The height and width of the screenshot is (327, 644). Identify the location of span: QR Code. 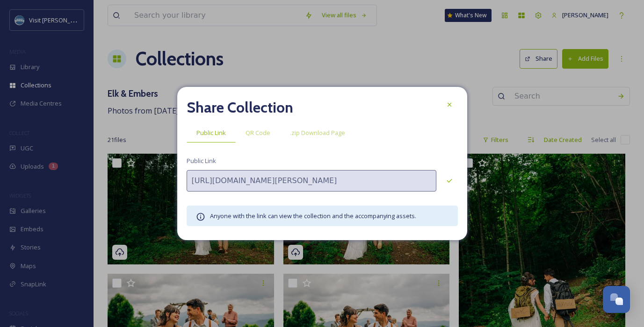
(257, 133).